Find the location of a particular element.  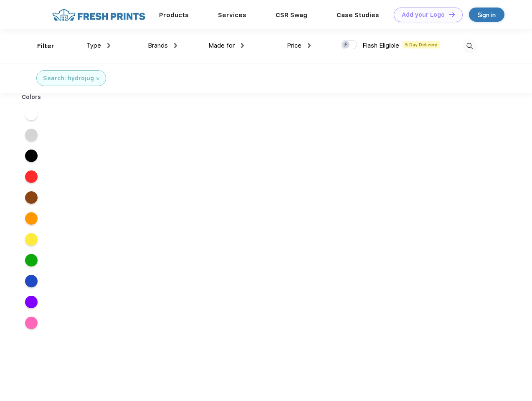

img: fo%20logo%202.webp is located at coordinates (99, 15).